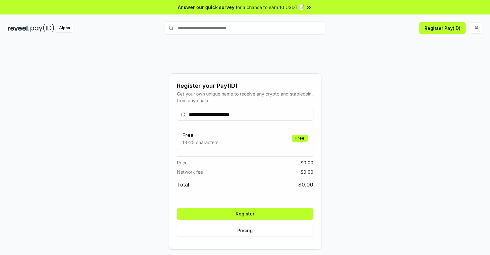 Image resolution: width=490 pixels, height=255 pixels. I want to click on button: Pricing, so click(245, 230).